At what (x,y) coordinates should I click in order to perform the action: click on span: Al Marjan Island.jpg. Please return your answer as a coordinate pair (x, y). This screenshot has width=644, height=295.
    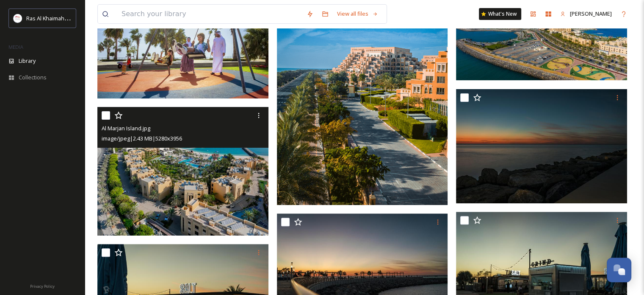
    Looking at the image, I should click on (126, 128).